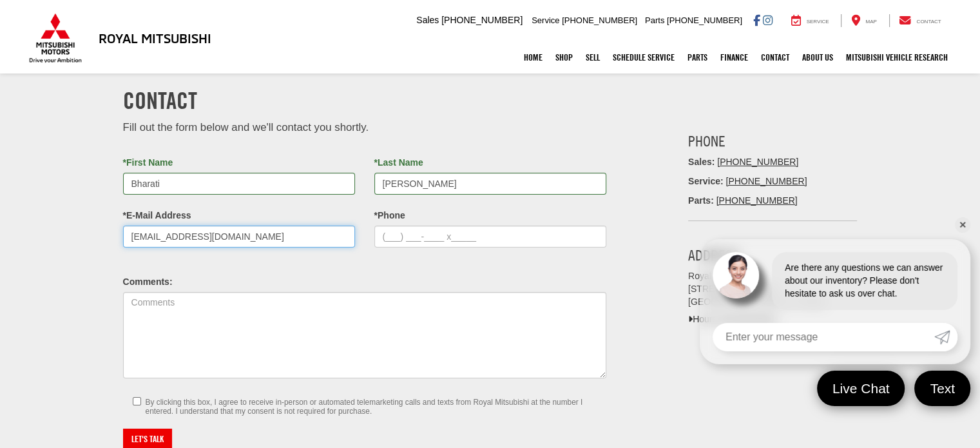 This screenshot has width=980, height=448. Describe the element at coordinates (701, 201) in the screenshot. I see `strong: Parts:` at that location.